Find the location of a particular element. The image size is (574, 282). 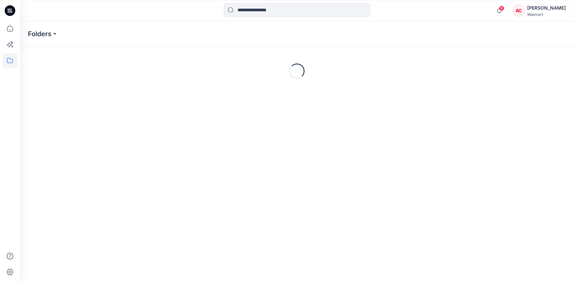

div: AC is located at coordinates (518, 11).